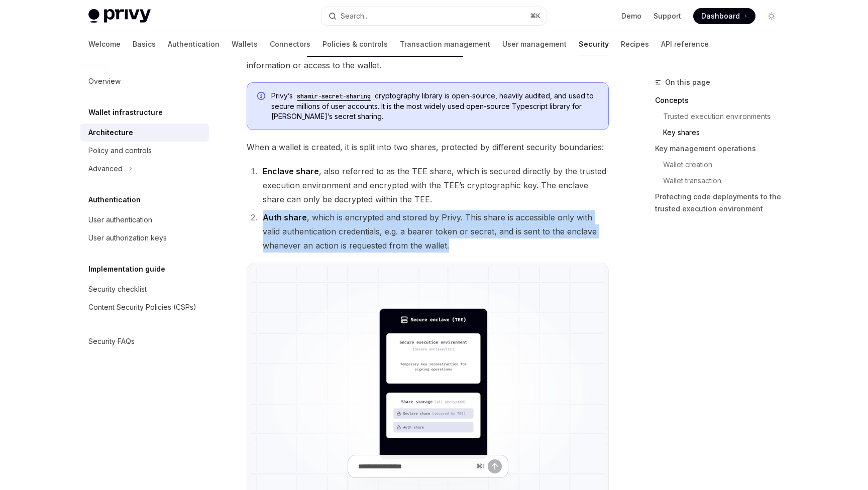 The image size is (868, 490). I want to click on a: Dashboard, so click(724, 16).